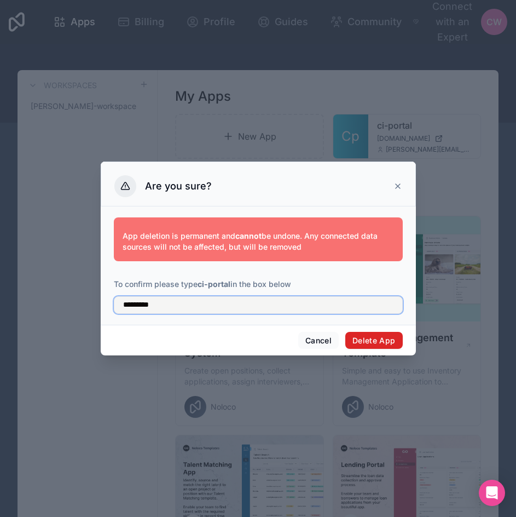 This screenshot has height=517, width=516. What do you see at coordinates (374, 340) in the screenshot?
I see `button: Delete App` at bounding box center [374, 340].